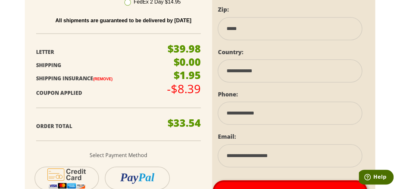 The image size is (400, 189). What do you see at coordinates (184, 89) in the screenshot?
I see `p: -$8.39` at bounding box center [184, 89].